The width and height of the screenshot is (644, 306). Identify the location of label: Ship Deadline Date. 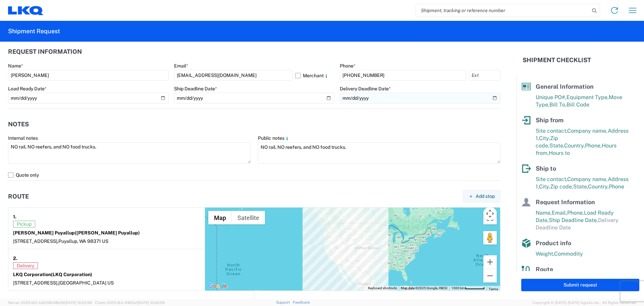
(195, 89).